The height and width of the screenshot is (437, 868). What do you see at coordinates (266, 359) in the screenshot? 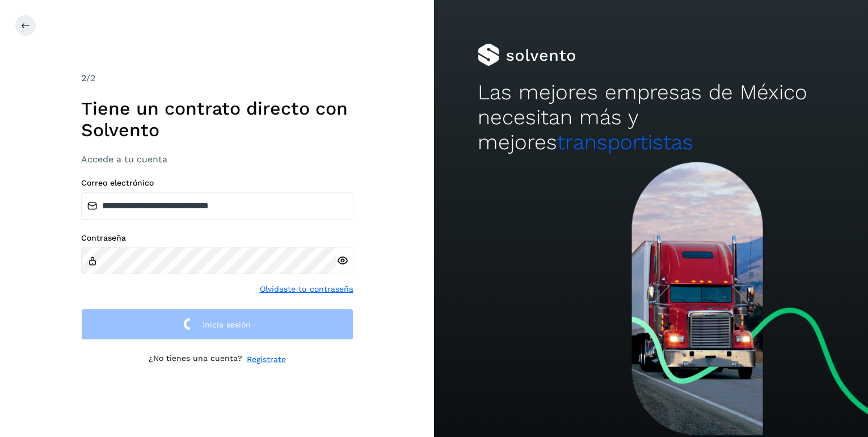
I see `a: Regístrate` at bounding box center [266, 359].